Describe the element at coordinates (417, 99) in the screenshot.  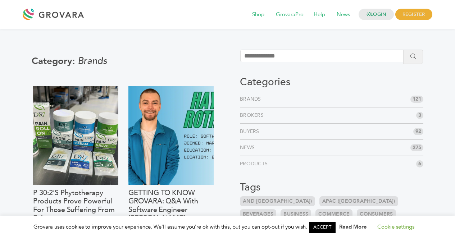
I see `span: 121` at that location.